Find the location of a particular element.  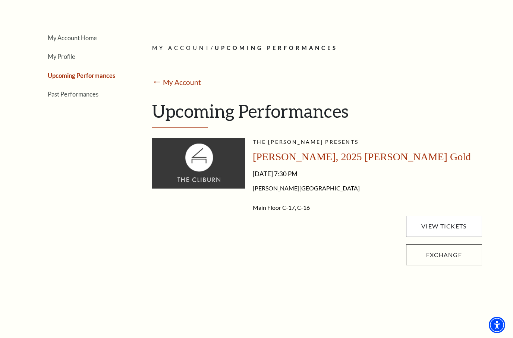

span: Main Floor is located at coordinates (267, 207).